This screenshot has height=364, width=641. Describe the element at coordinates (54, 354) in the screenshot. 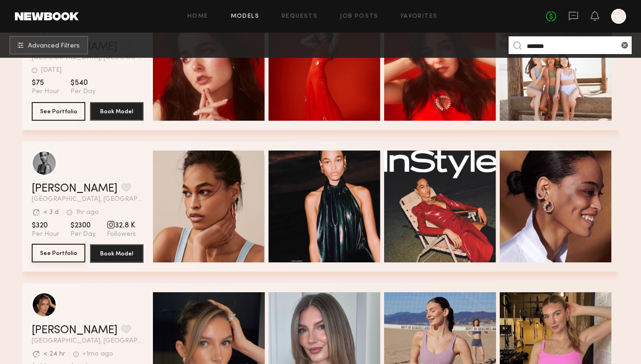

I see `div: < 24 hr` at that location.